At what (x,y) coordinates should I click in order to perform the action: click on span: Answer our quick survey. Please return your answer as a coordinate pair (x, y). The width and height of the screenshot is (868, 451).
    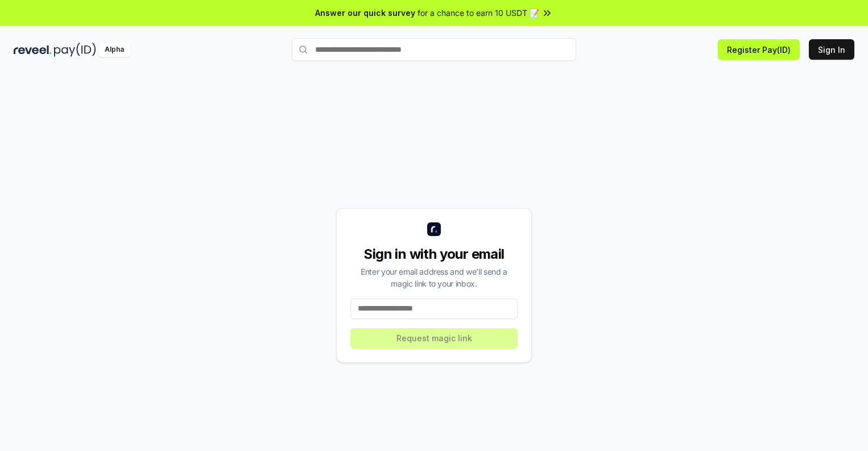
    Looking at the image, I should click on (366, 13).